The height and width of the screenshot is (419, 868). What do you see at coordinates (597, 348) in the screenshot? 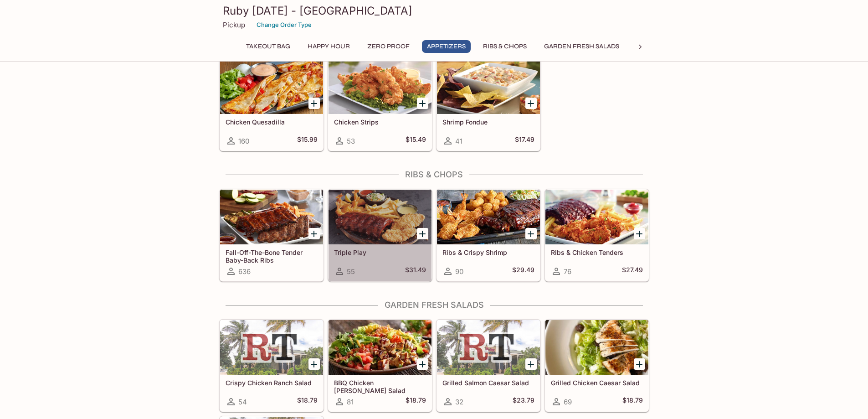
I see `div: Grilled Chicken Caesar Salad` at bounding box center [597, 348].